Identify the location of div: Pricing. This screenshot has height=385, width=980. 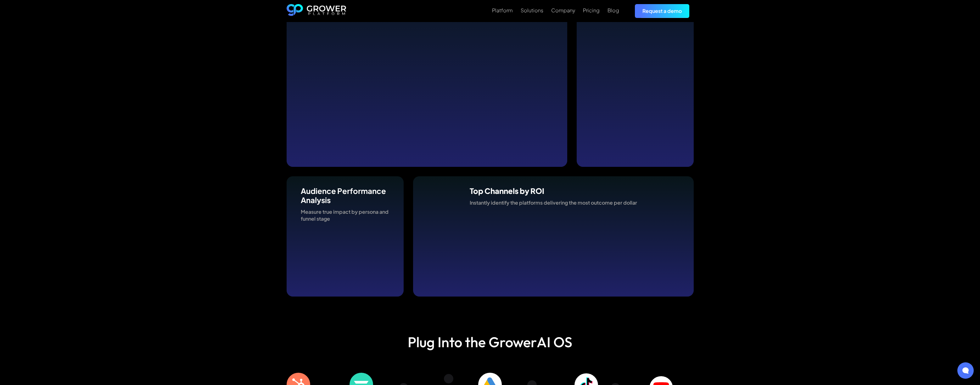
(591, 10).